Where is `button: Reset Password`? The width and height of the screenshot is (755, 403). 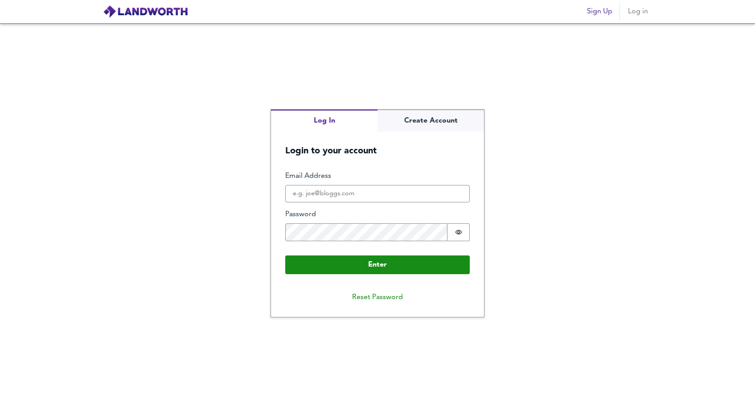
button: Reset Password is located at coordinates (378, 297).